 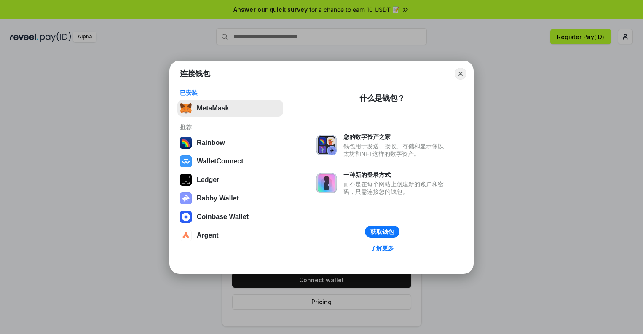 I want to click on h1: 连接钱包, so click(x=195, y=74).